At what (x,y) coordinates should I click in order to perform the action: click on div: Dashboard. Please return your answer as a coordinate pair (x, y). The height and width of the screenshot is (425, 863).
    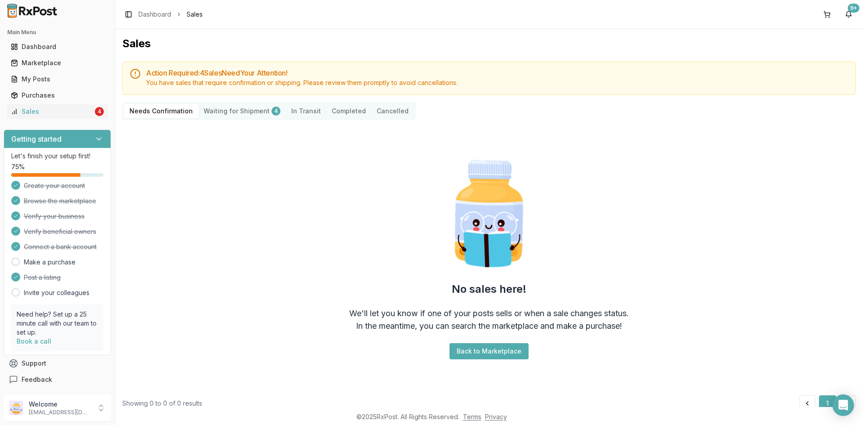
    Looking at the image, I should click on (57, 47).